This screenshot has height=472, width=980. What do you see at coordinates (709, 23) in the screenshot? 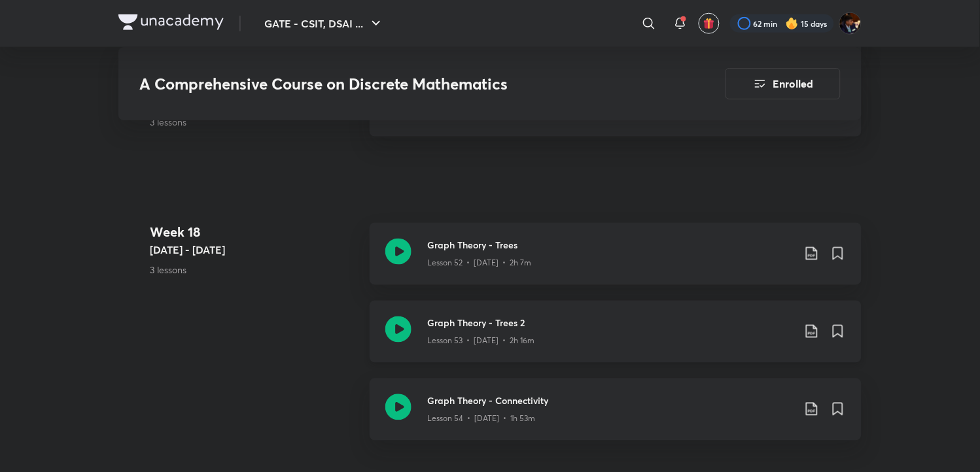
I see `button: avatar` at bounding box center [709, 23].